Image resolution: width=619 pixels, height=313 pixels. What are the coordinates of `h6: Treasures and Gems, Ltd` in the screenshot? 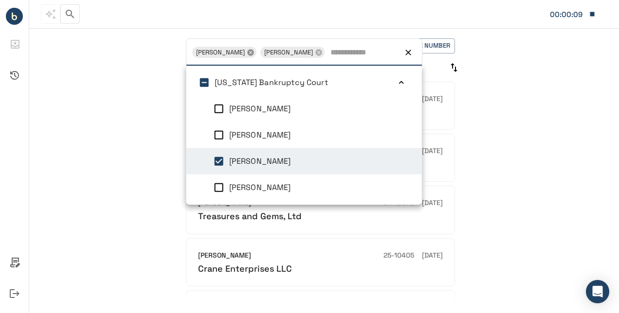 It's located at (250, 216).